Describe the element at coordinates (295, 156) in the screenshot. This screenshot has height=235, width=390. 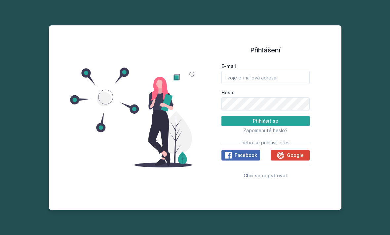
I see `span: Google` at that location.